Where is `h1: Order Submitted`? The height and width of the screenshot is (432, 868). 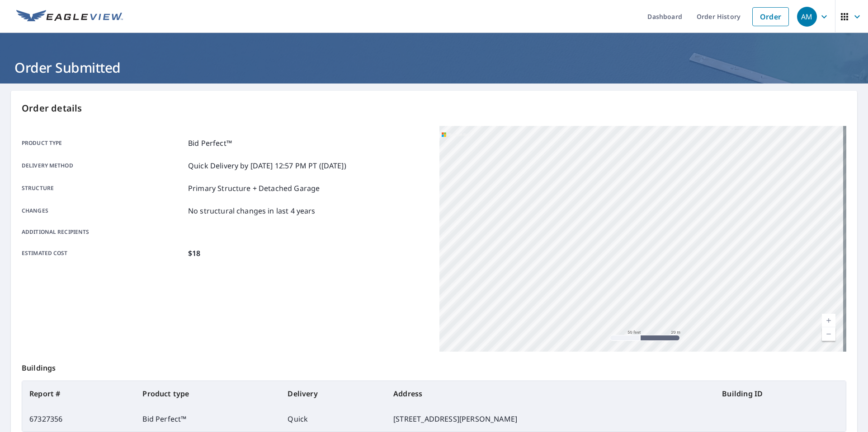
h1: Order Submitted is located at coordinates (434, 67).